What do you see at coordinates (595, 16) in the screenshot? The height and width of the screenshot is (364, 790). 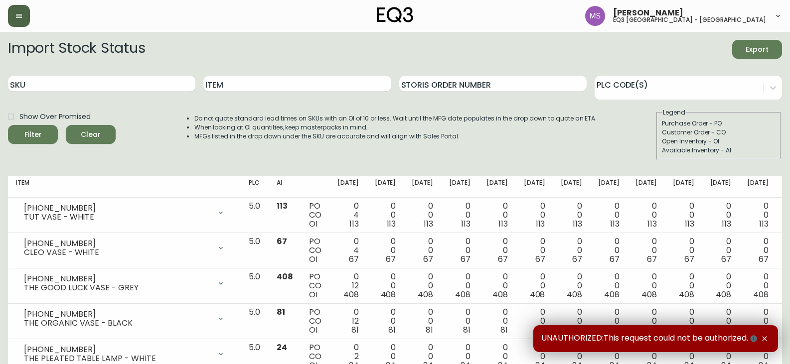 I see `img: 1b6e43211f6f3cc0b0729c9049b8e7af` at bounding box center [595, 16].